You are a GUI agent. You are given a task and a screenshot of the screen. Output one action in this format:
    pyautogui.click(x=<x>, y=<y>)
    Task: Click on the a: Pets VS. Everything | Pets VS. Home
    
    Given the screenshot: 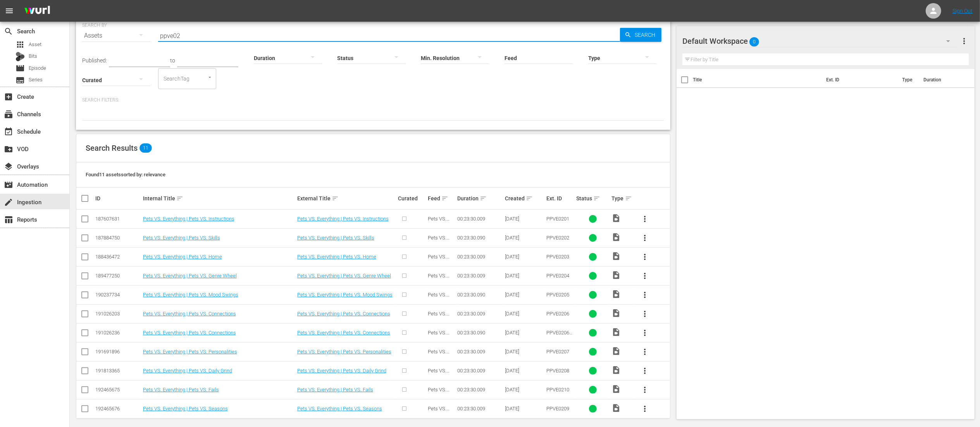 What is the action you would take?
    pyautogui.click(x=337, y=257)
    